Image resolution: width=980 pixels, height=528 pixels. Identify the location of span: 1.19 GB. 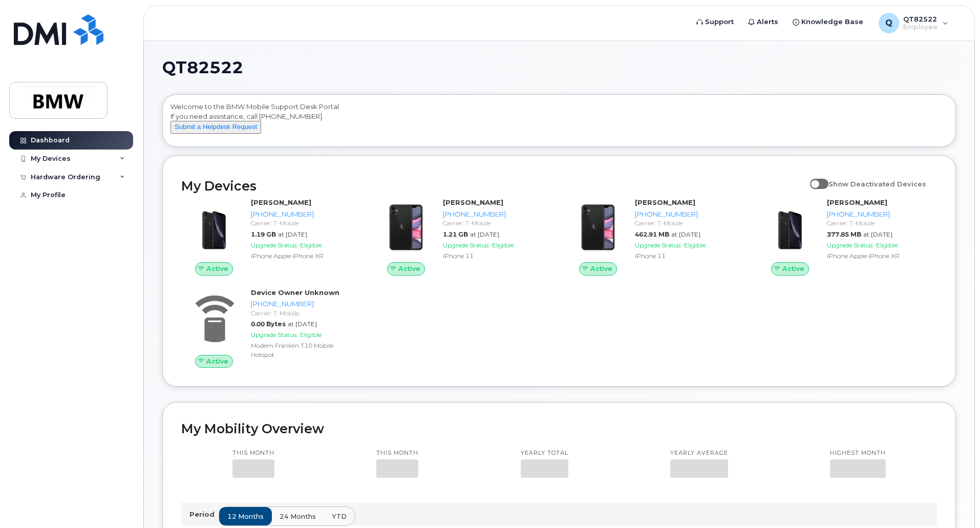
(263, 234).